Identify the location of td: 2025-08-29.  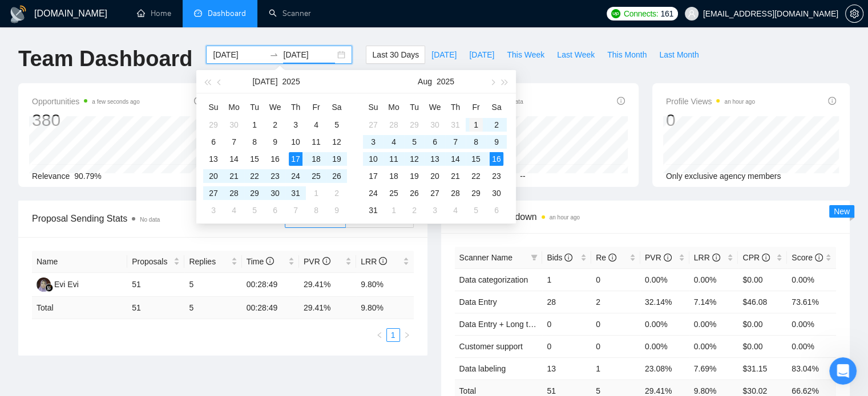
(476, 194).